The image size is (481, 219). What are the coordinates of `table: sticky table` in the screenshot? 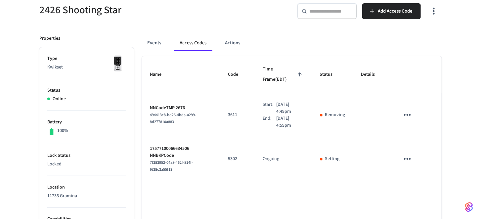 It's located at (292, 119).